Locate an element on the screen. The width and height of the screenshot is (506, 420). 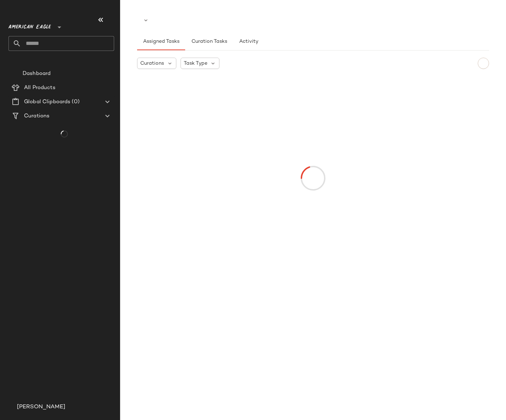
span: All Products is located at coordinates (40, 87).